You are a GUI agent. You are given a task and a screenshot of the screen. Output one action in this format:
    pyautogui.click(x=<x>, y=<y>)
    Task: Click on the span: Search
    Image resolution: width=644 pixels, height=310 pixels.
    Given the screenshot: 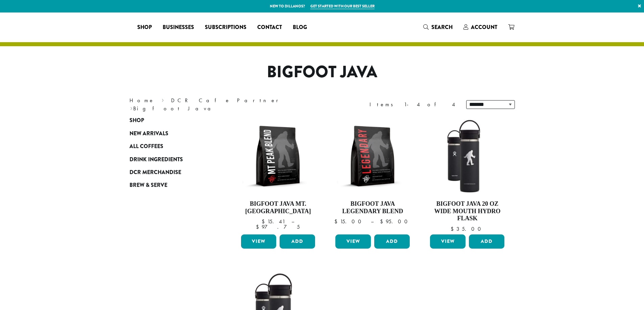 What is the action you would take?
    pyautogui.click(x=442, y=27)
    